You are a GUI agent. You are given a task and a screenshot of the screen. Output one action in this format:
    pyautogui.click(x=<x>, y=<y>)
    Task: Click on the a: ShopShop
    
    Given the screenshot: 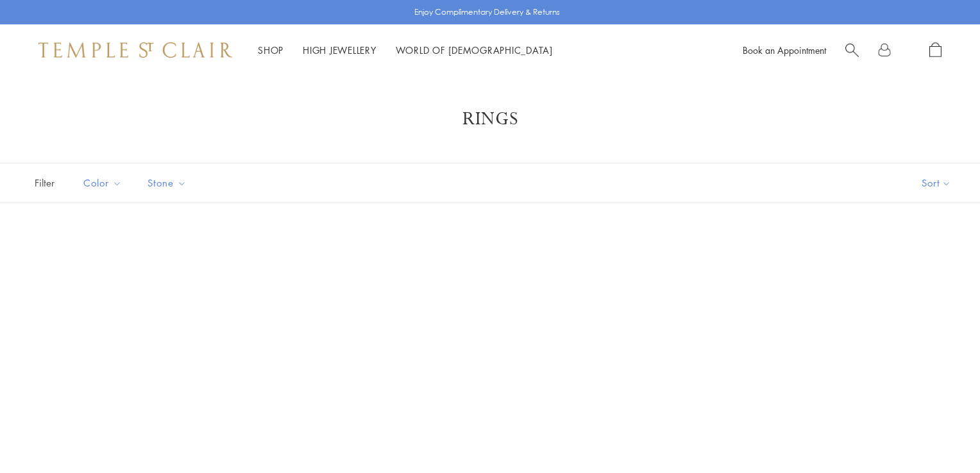 What is the action you would take?
    pyautogui.click(x=271, y=50)
    